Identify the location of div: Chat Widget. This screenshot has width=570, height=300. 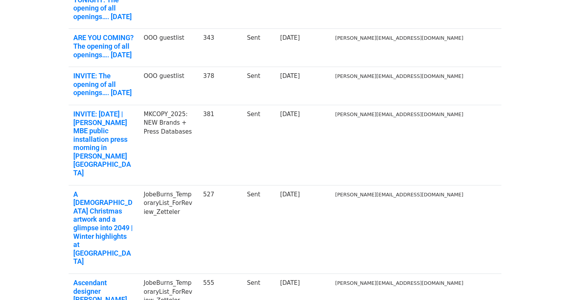
(550, 281).